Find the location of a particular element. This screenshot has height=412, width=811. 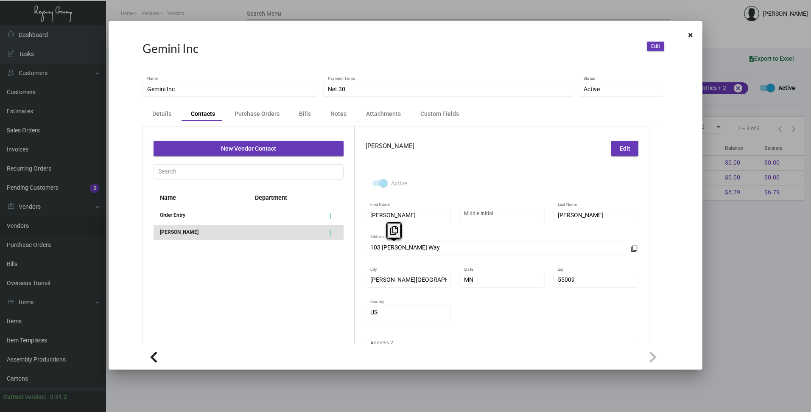

div: Bills is located at coordinates (305, 114).